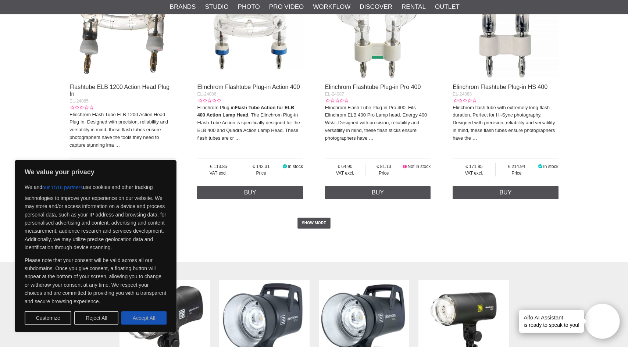 This screenshot has width=628, height=347. Describe the element at coordinates (551, 321) in the screenshot. I see `div: is ready to speak to you!` at that location.